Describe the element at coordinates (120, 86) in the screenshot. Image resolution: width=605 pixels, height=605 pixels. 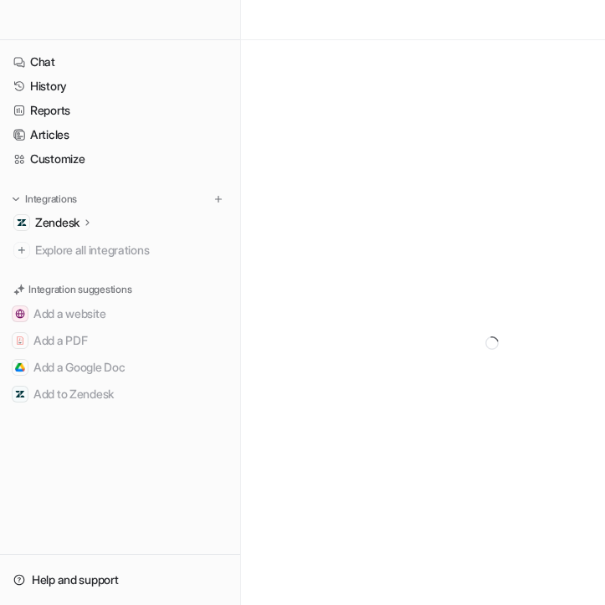
I see `a: History` at that location.